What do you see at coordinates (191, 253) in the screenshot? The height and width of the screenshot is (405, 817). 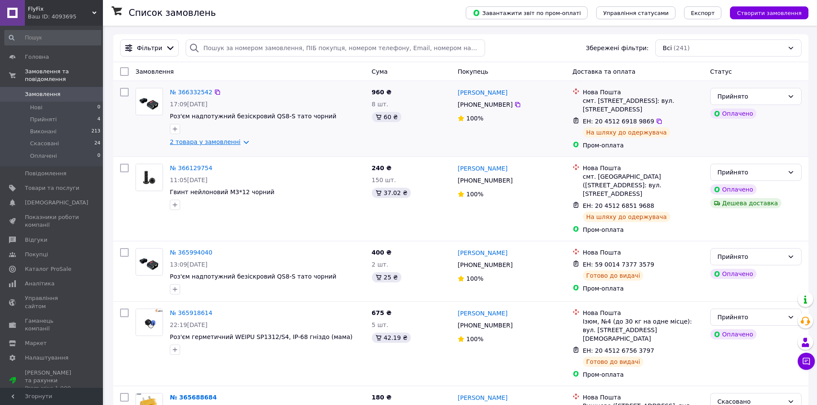 I see `a: № 365994040` at bounding box center [191, 253].